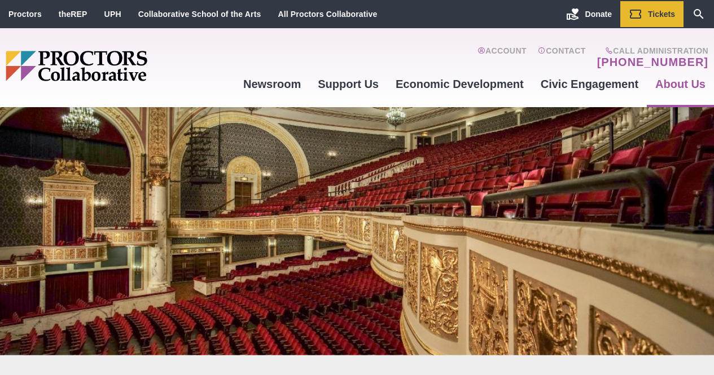 The width and height of the screenshot is (714, 375). Describe the element at coordinates (73, 14) in the screenshot. I see `a: theREP` at that location.